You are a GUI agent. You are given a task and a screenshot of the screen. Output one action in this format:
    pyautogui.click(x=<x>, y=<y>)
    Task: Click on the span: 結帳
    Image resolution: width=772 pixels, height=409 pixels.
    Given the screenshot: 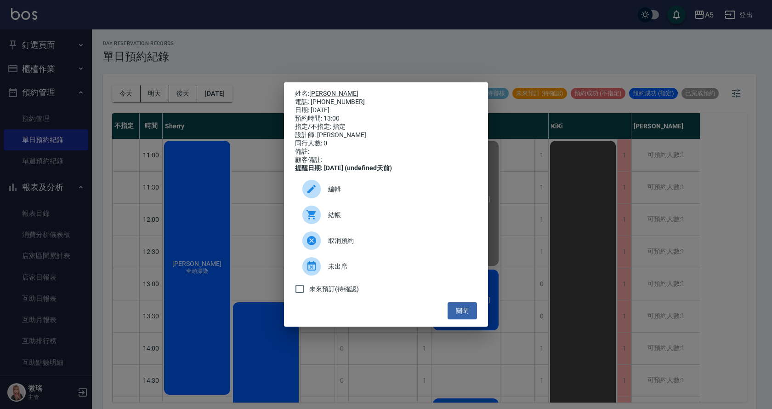 What is the action you would take?
    pyautogui.click(x=399, y=215)
    